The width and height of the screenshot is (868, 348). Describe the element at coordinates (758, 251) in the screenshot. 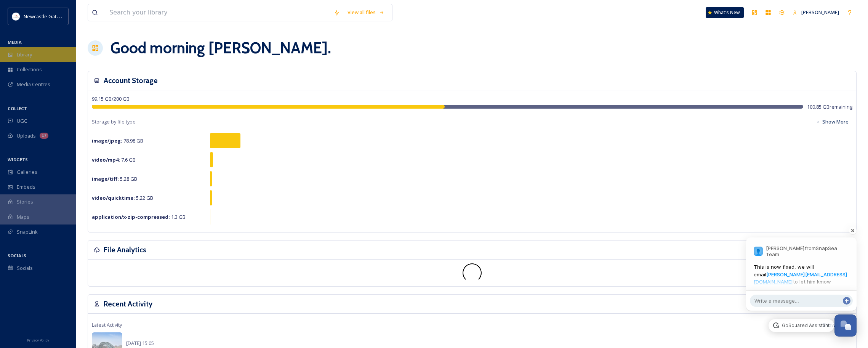

I see `img: 796191d10a59a25676f771fc54ea349f` at that location.